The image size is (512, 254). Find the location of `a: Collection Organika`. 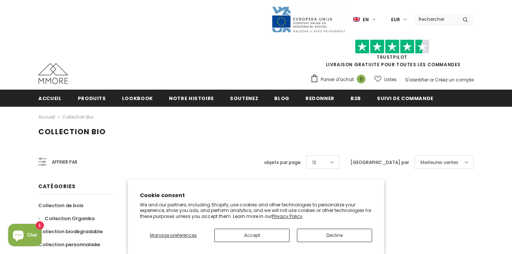

a: Collection Organika is located at coordinates (66, 218).